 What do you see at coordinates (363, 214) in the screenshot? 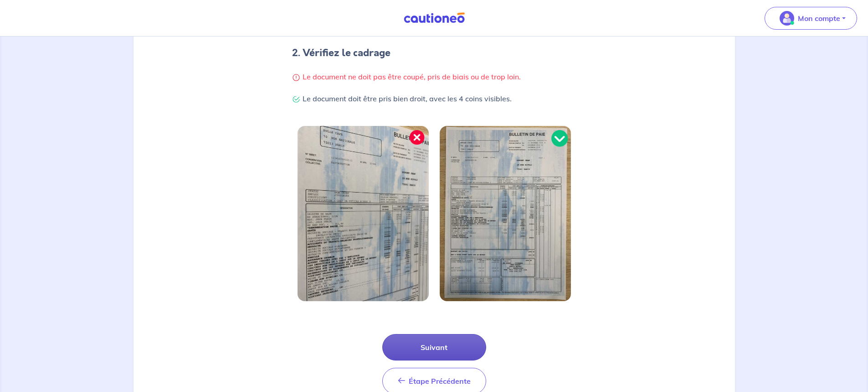
I see `img: Image bien cadrée 1` at bounding box center [363, 214].